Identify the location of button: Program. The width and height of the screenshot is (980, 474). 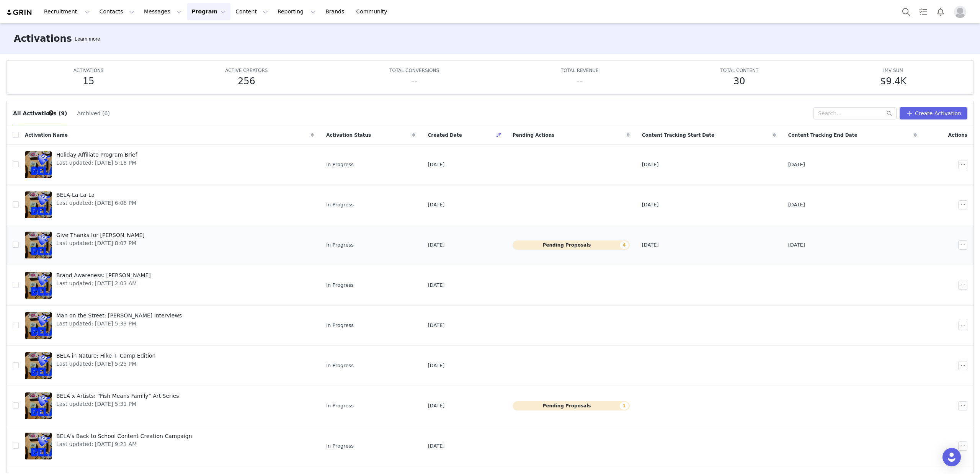
(208, 12).